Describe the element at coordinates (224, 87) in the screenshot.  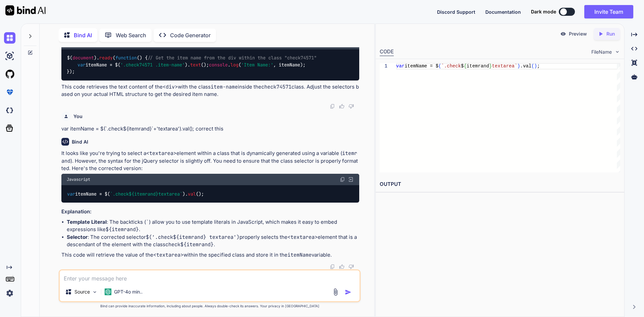
I see `code: item-name` at that location.